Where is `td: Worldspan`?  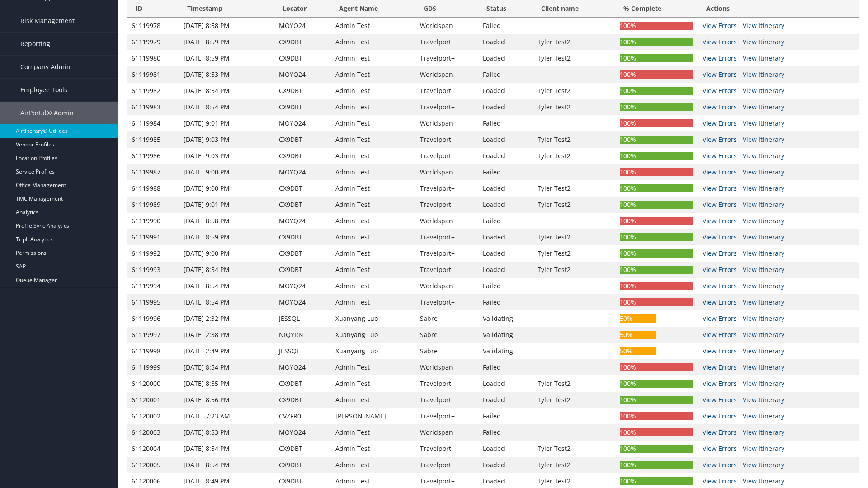
td: Worldspan is located at coordinates (447, 286).